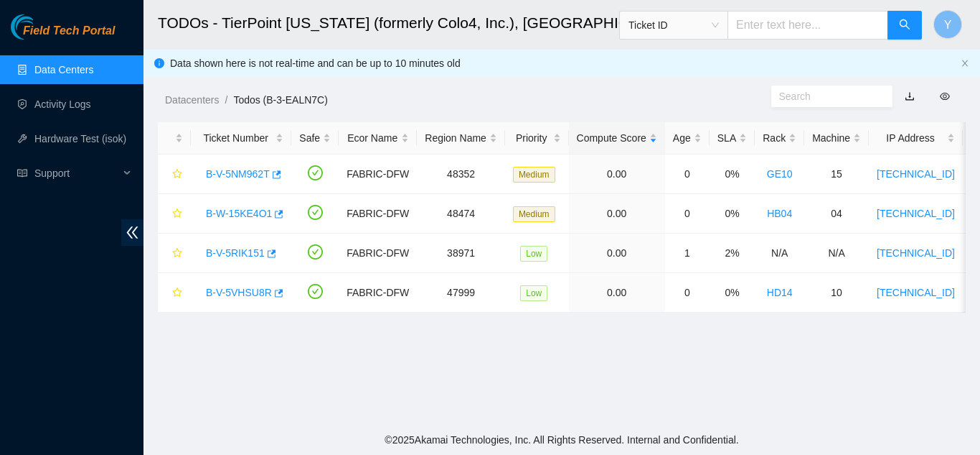  What do you see at coordinates (827, 96) in the screenshot?
I see `input: Search` at bounding box center [827, 96].